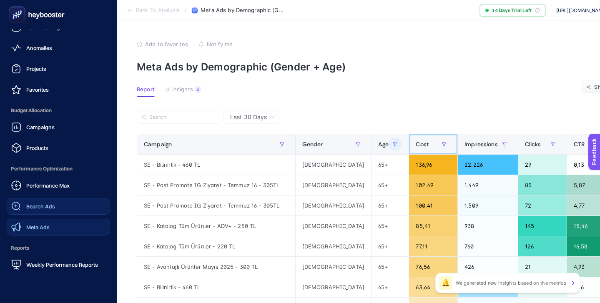 The width and height of the screenshot is (600, 303). What do you see at coordinates (481, 144) in the screenshot?
I see `span: Impressions` at bounding box center [481, 144].